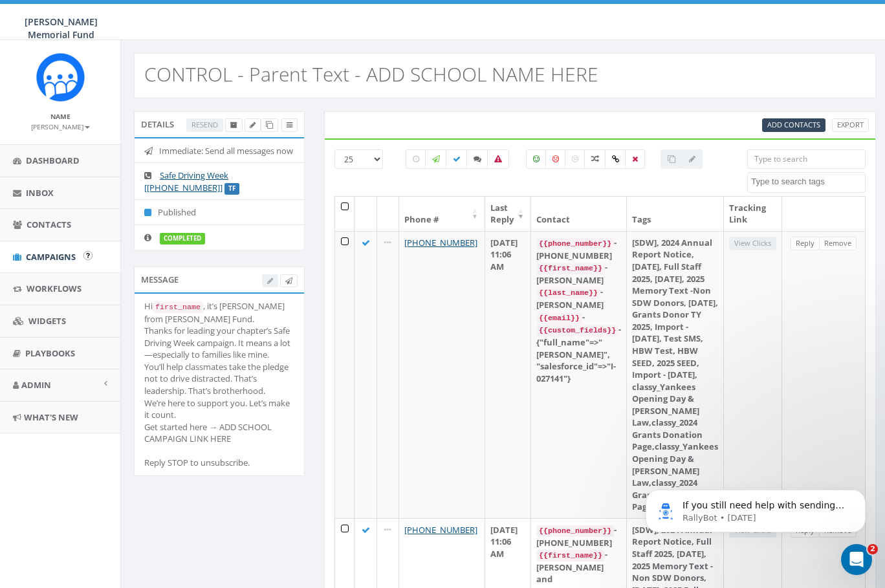 This screenshot has width=885, height=588. What do you see at coordinates (51, 417) in the screenshot?
I see `span: What's New` at bounding box center [51, 417].